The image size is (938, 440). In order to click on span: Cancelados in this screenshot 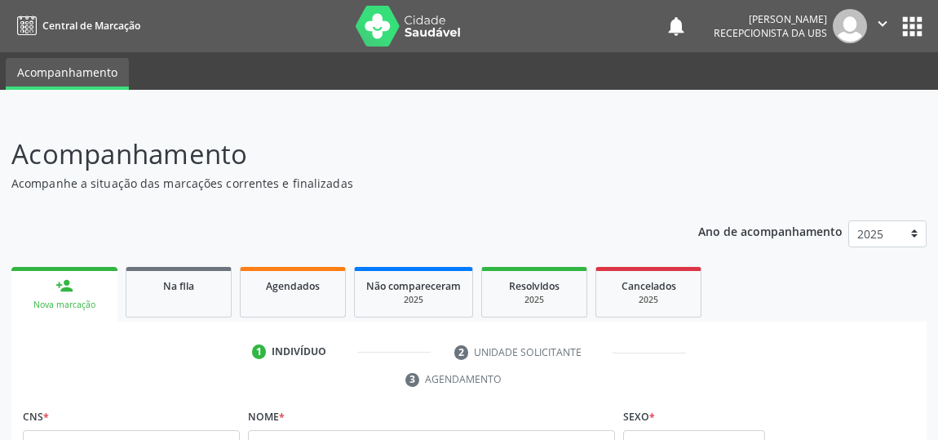, I will do `click(649, 286)`.